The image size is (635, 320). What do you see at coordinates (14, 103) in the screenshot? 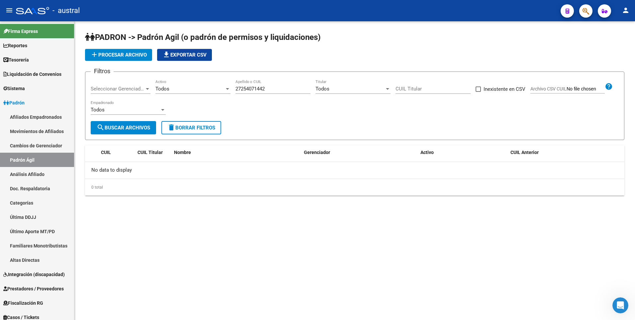
I see `span: Padrón` at bounding box center [14, 103].